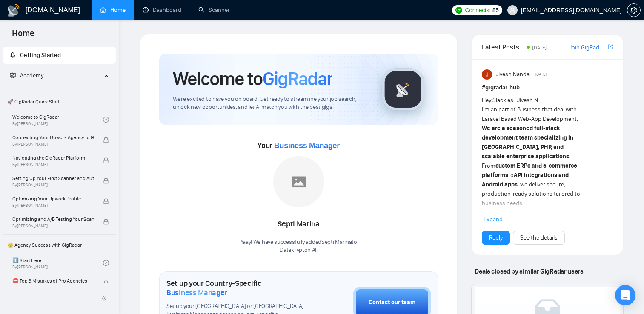 Image resolution: width=644 pixels, height=314 pixels. What do you see at coordinates (299, 250) in the screenshot?
I see `p: Datakrypton AI .` at bounding box center [299, 250].